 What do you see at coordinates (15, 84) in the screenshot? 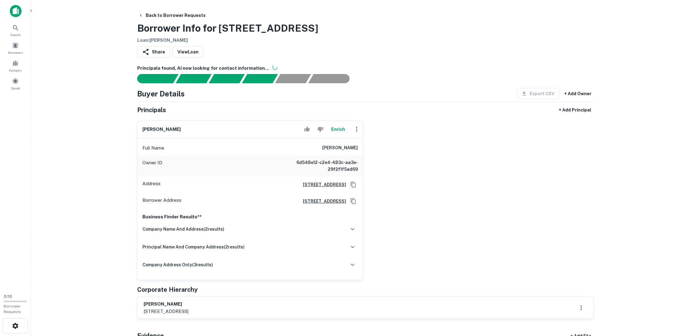
I see `div: Saved` at bounding box center [15, 84].